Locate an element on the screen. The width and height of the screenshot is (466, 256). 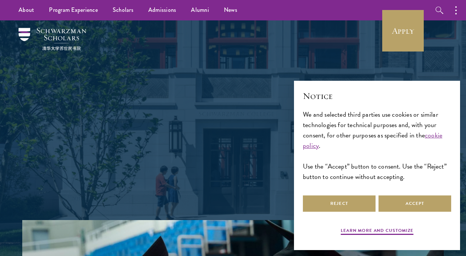
button: Reject is located at coordinates (339, 203).